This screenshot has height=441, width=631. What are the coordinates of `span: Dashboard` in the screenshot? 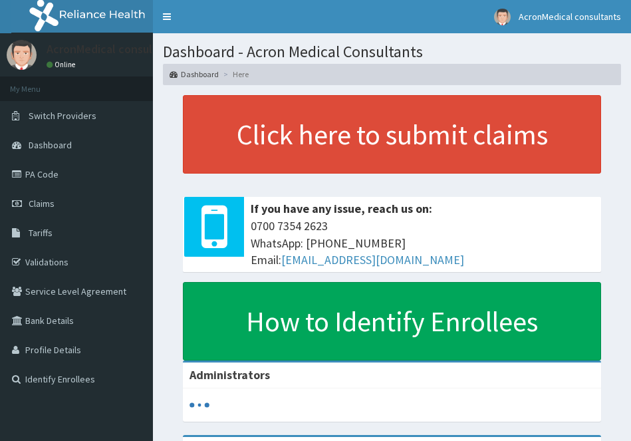 It's located at (50, 145).